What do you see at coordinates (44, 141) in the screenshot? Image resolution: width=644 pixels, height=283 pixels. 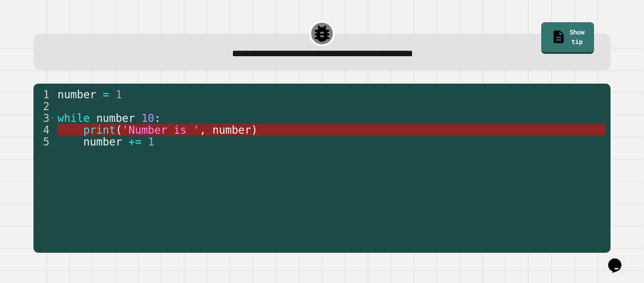 I see `div: 5` at bounding box center [44, 141].